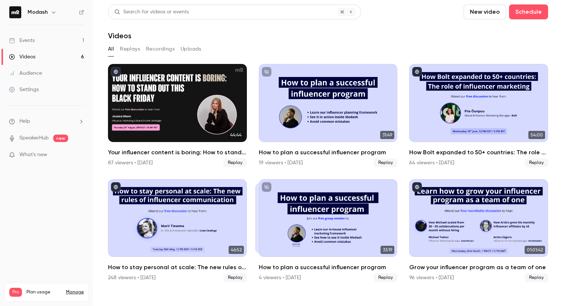 This screenshot has width=563, height=306. What do you see at coordinates (177, 231) in the screenshot?
I see `li: How to stay personal at scale: The new rules of influencer communication` at bounding box center [177, 231].